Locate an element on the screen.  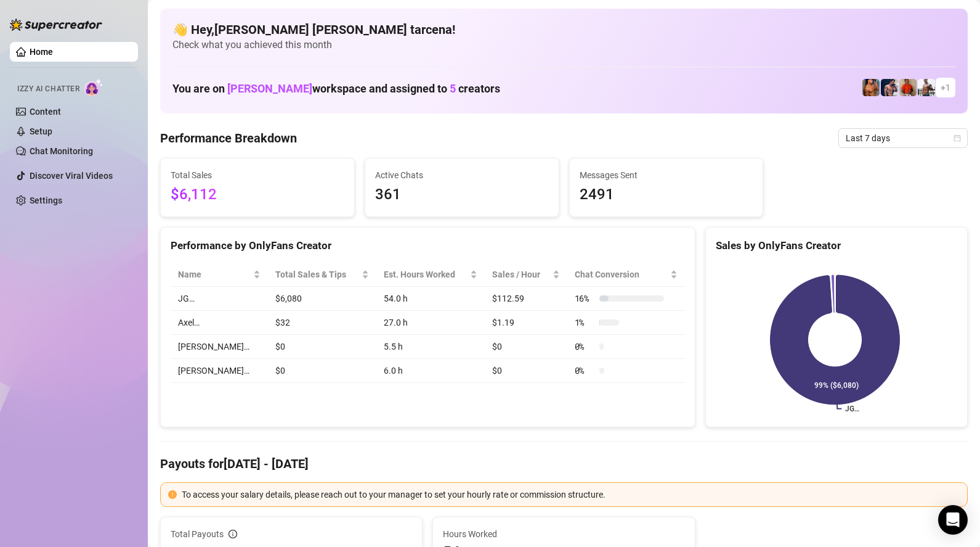
td: $1.19 is located at coordinates (526, 322).